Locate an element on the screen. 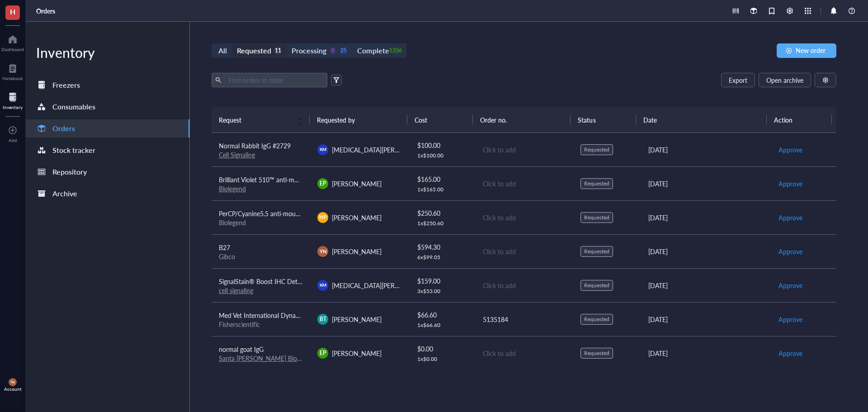  th: Status is located at coordinates (603, 120).